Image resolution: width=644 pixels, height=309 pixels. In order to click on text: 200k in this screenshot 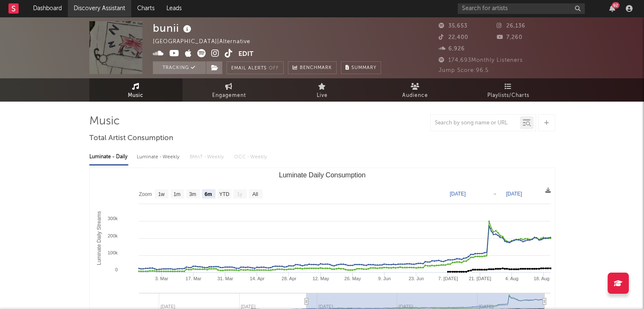, I will do `click(113, 236)`.